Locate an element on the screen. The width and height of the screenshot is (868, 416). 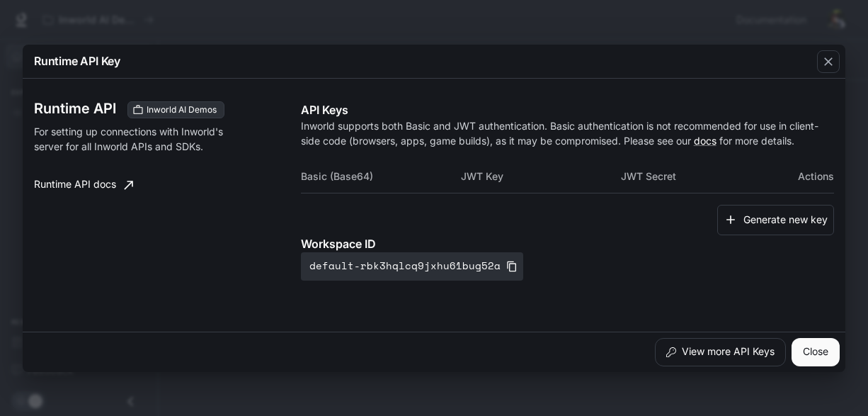
a: Runtime API docs is located at coordinates (84, 185).